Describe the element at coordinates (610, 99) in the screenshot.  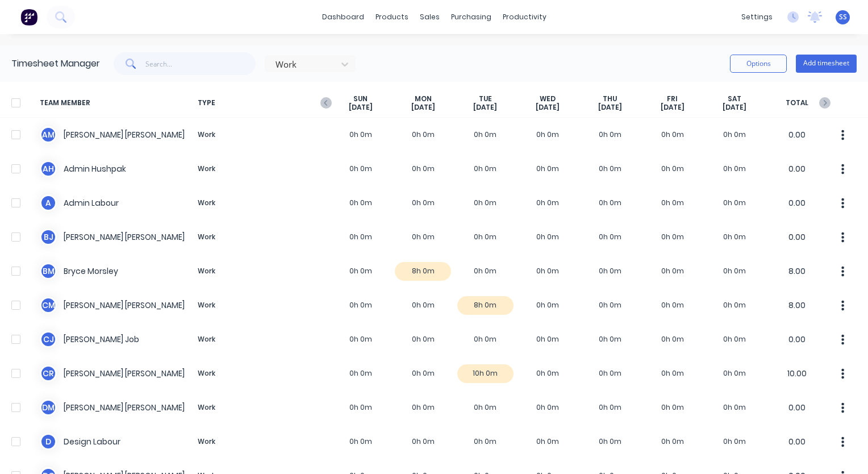
I see `span: THU` at that location.